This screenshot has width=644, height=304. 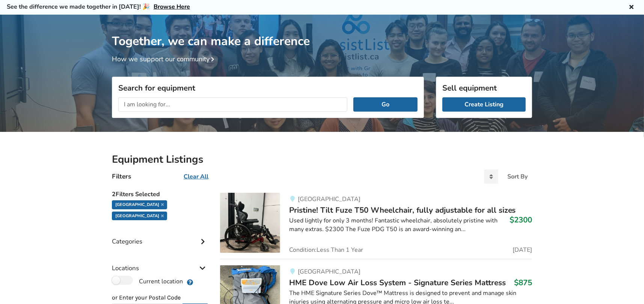 I want to click on h3: Sell equipment, so click(x=484, y=88).